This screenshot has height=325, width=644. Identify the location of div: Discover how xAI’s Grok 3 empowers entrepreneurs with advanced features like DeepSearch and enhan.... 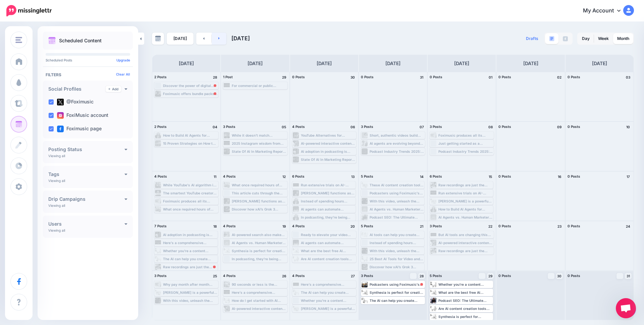
(259, 209).